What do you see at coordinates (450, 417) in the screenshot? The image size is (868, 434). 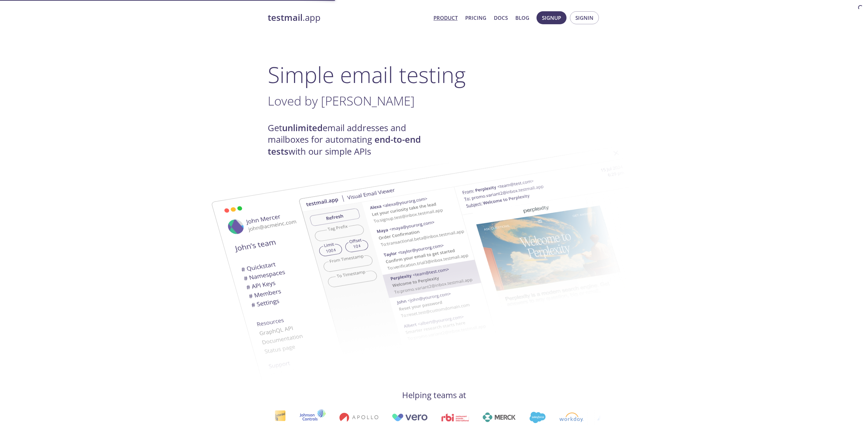 I see `img: rbi` at bounding box center [450, 417].